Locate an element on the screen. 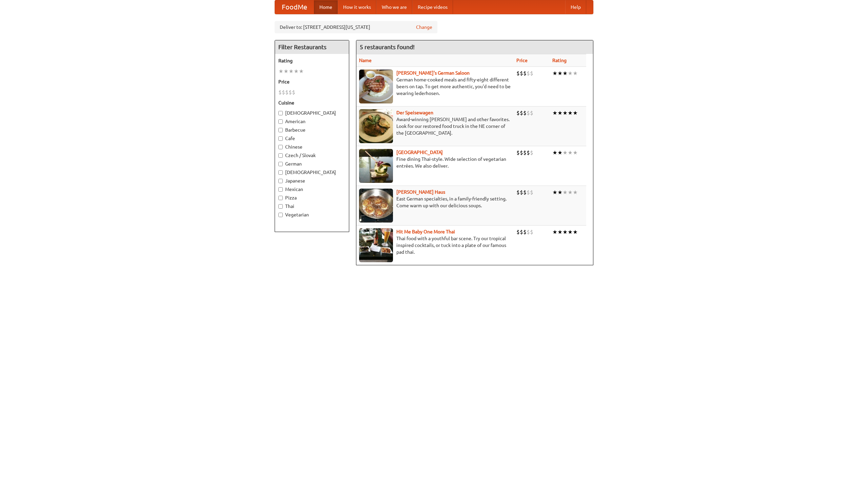 The image size is (868, 480). label: Chinese is located at coordinates (312, 147).